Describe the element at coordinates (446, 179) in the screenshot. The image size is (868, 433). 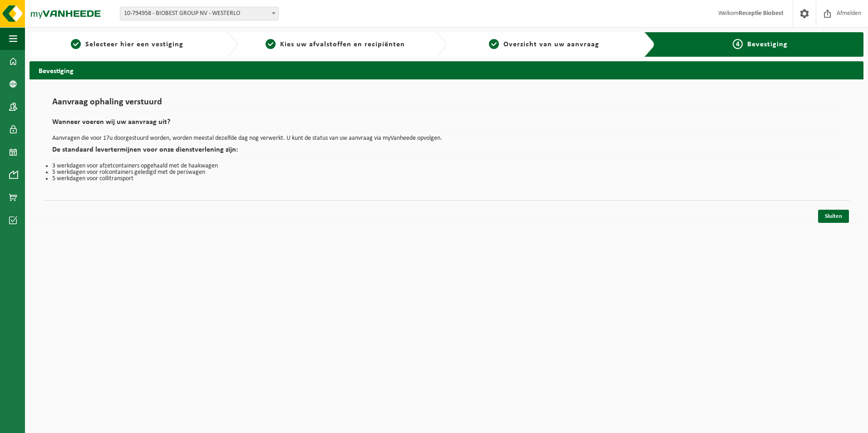
I see `li: 5 werkdagen voor collitransport` at that location.